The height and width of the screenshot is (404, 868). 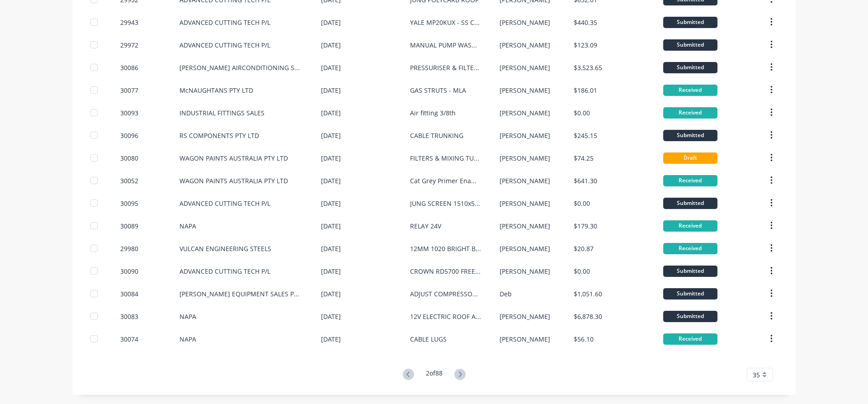 I want to click on div: Air fitting 3/8th, so click(x=432, y=113).